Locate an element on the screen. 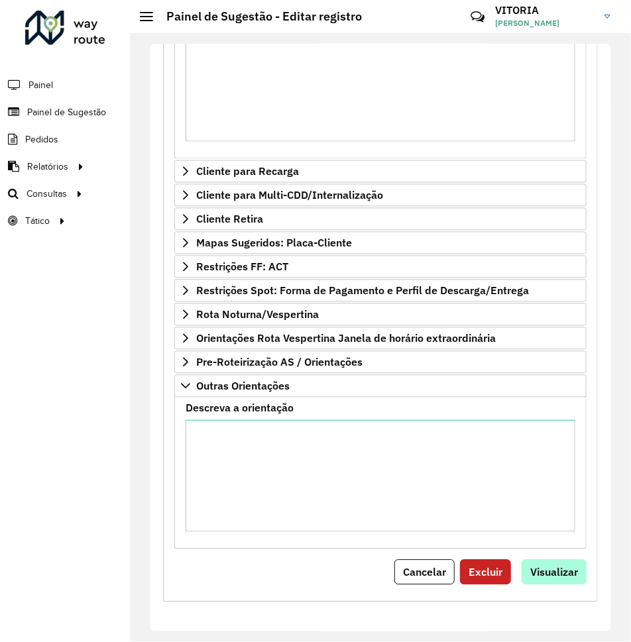 The image size is (631, 642). a: Orientações Rota Vespertina Janela de horário extraordinária is located at coordinates (380, 339).